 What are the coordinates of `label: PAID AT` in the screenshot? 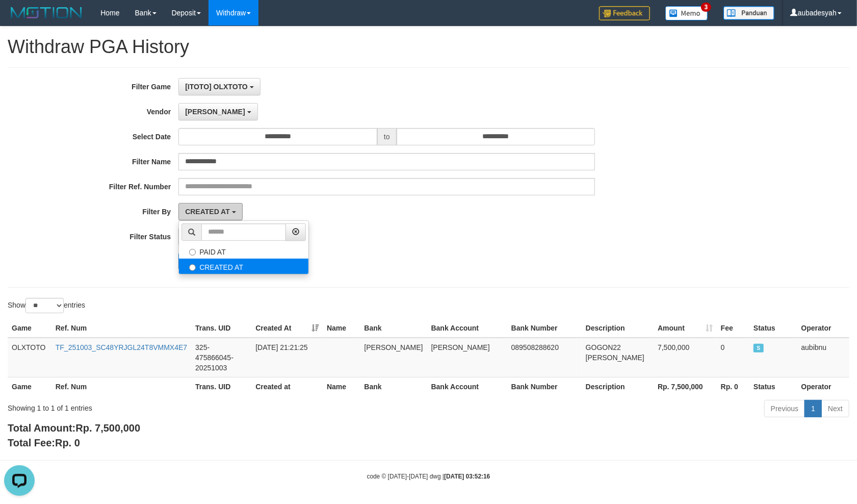 It's located at (243, 251).